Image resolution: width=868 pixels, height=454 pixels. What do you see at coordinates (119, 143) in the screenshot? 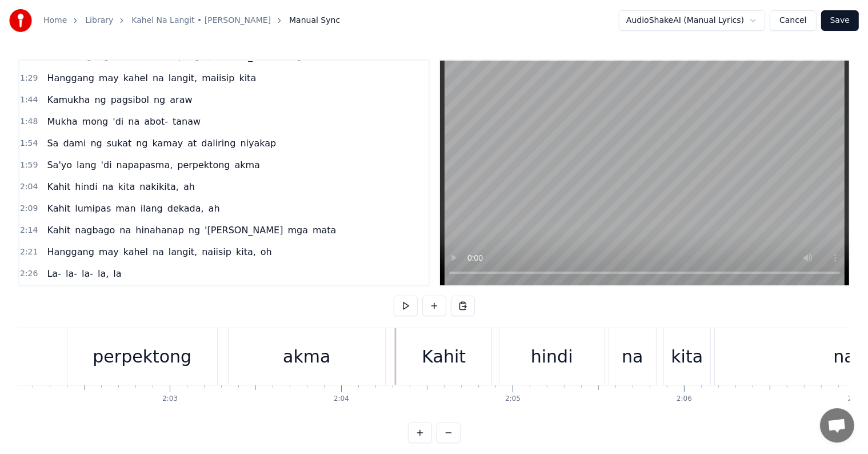
I see `span: sukat` at bounding box center [119, 143].